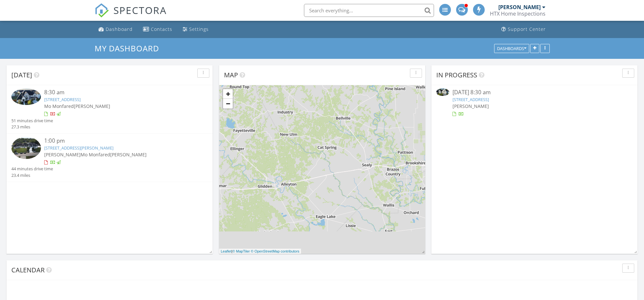  I want to click on div: HTX Home Inspections, so click(517, 14).